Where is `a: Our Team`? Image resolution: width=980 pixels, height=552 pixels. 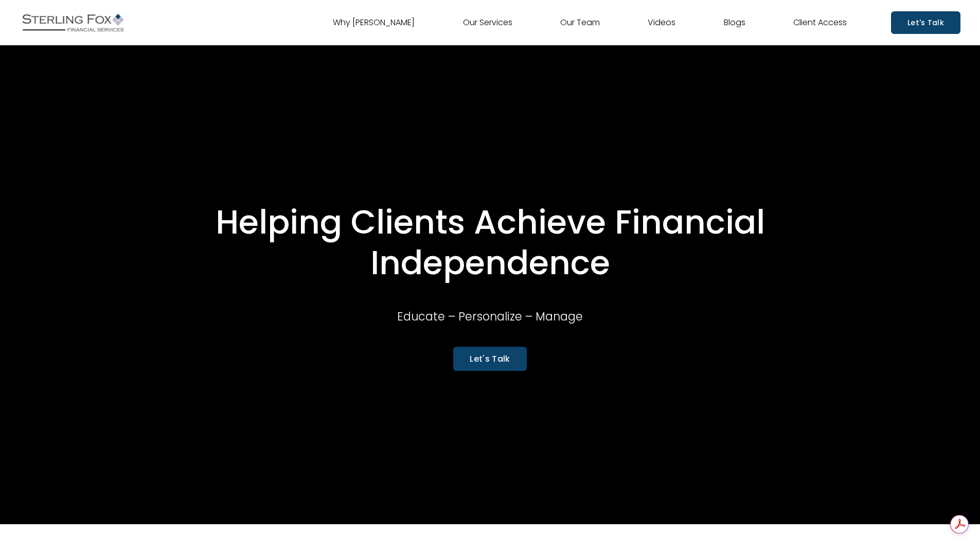 a: Our Team is located at coordinates (580, 23).